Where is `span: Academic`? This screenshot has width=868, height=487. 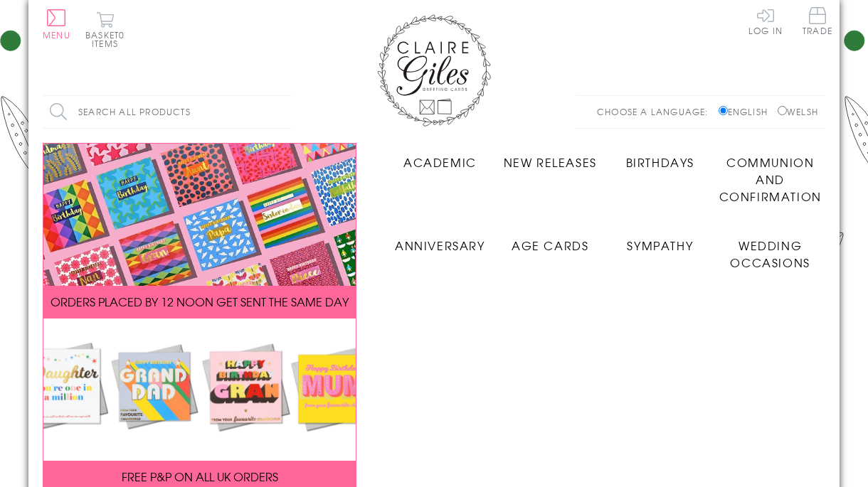
span: Academic is located at coordinates (440, 162).